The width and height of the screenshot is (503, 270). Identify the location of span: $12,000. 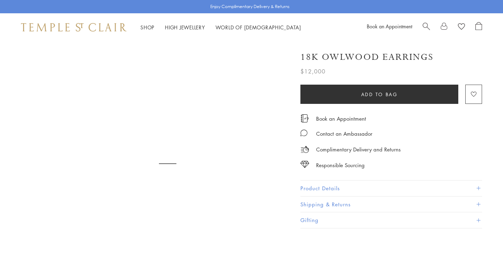
(313, 71).